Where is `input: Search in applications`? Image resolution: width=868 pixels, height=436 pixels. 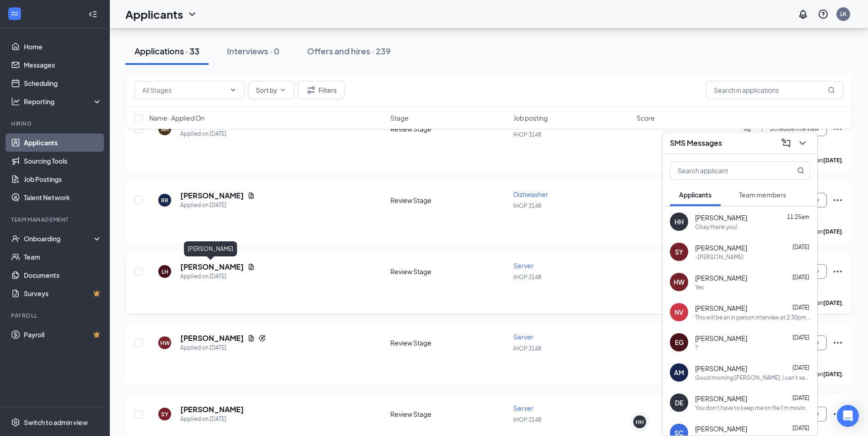 input: Search in applications is located at coordinates (774, 90).